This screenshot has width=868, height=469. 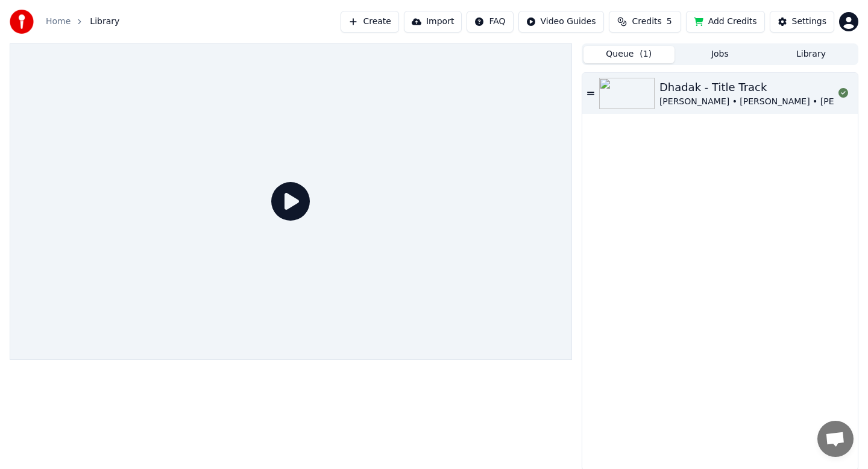 I want to click on span: ( 1 ), so click(x=646, y=54).